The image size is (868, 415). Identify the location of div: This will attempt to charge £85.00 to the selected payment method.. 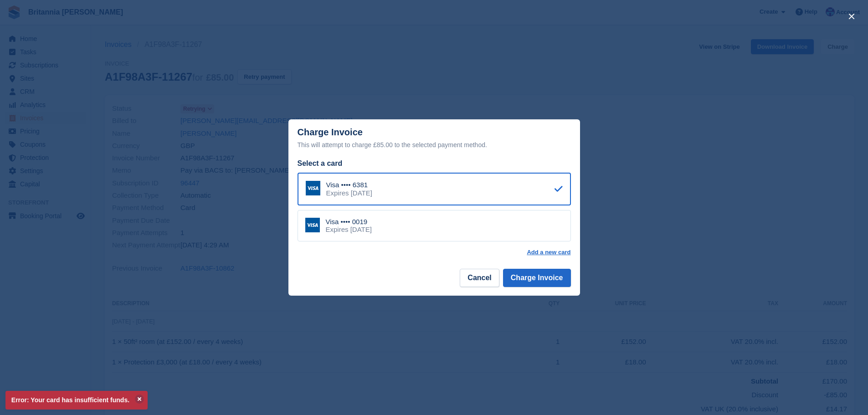
(434, 145).